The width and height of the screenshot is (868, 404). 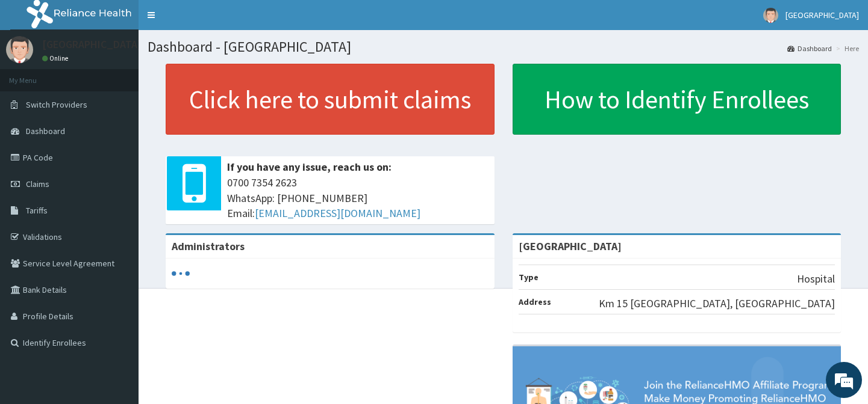 I want to click on li: Here, so click(x=845, y=48).